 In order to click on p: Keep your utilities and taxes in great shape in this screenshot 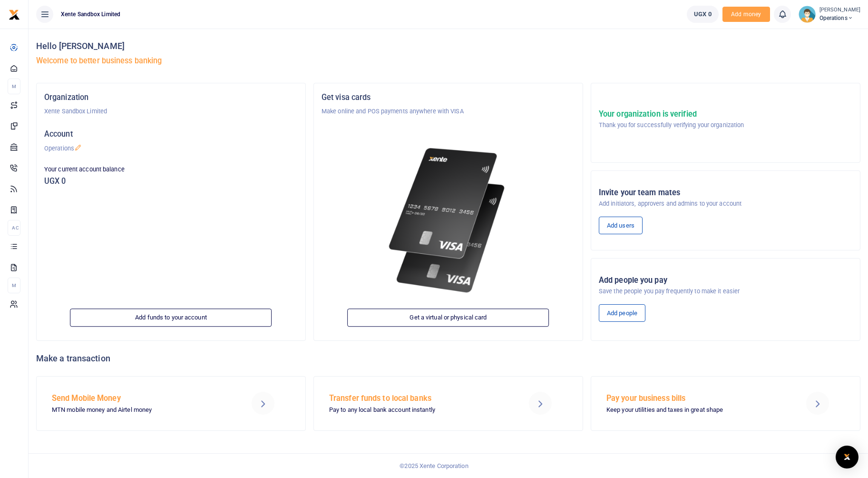, I will do `click(695, 410)`.